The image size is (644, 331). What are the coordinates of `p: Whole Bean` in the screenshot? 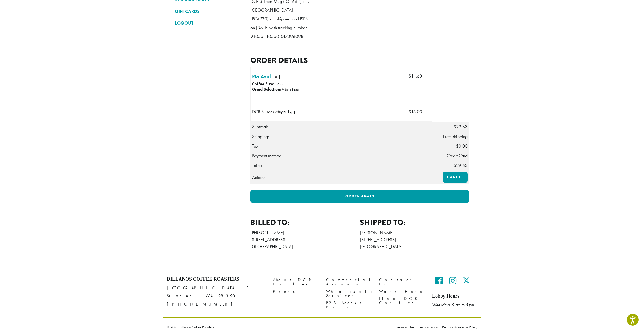 It's located at (290, 89).